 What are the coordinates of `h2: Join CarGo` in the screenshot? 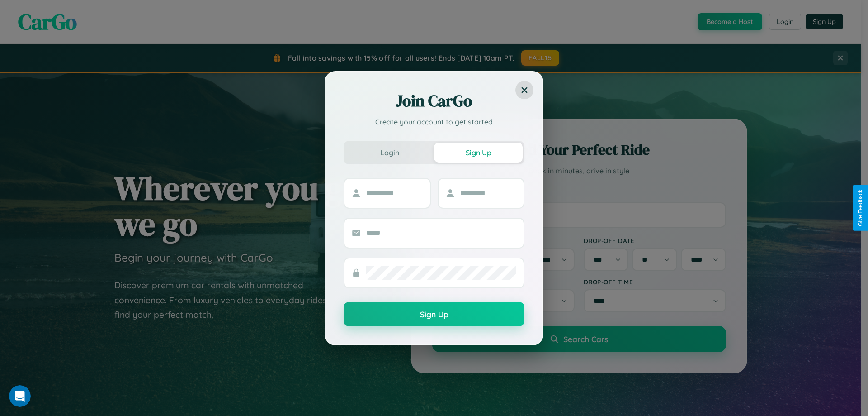 It's located at (434, 101).